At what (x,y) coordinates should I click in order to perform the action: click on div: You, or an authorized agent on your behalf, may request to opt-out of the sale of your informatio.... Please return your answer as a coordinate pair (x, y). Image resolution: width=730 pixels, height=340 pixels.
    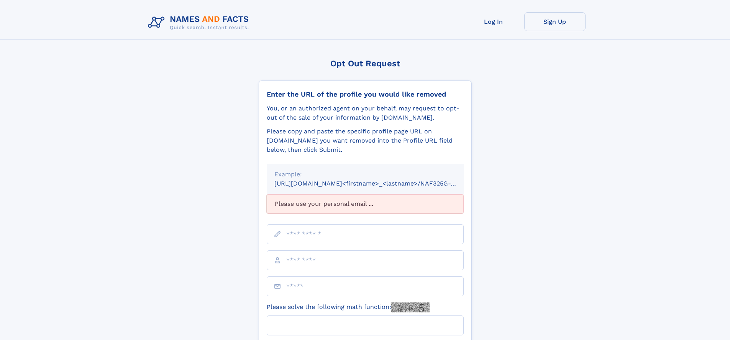
    Looking at the image, I should click on (365, 113).